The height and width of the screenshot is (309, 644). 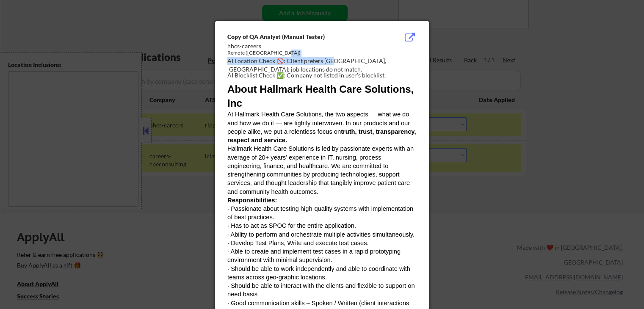 What do you see at coordinates (321, 212) in the screenshot?
I see `span: · Passionate about testing high-quality systems with implementation of best practices.` at bounding box center [321, 212].